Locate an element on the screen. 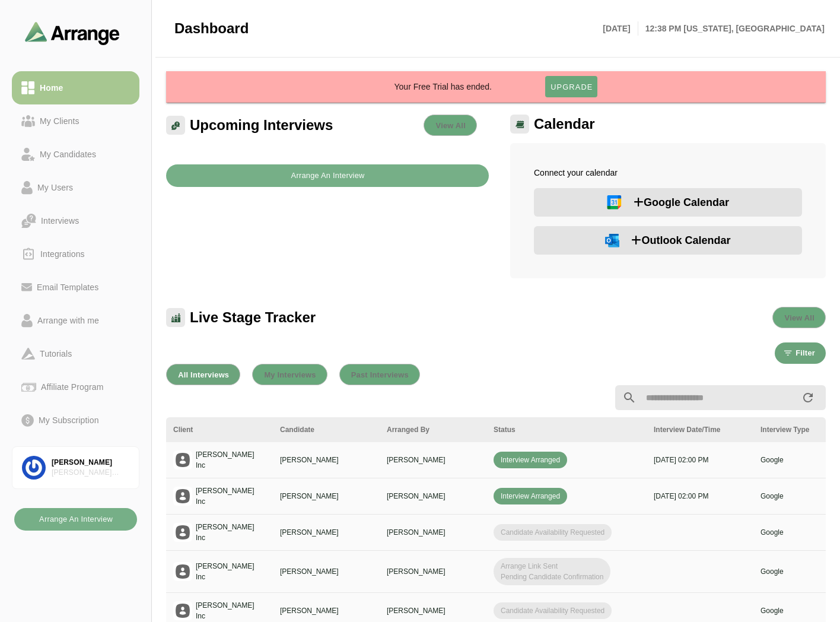 This screenshot has height=622, width=840. button: My Interviews is located at coordinates (289, 375).